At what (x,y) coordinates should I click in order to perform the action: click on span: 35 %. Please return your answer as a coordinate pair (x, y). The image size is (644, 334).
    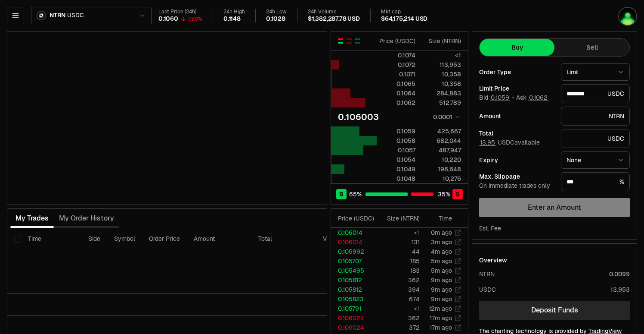
    Looking at the image, I should click on (444, 194).